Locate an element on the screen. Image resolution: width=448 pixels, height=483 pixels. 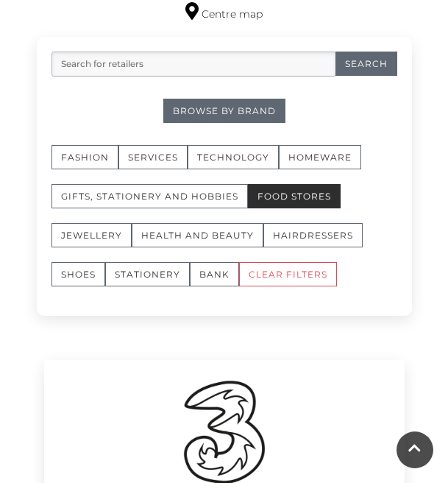
a: CLEAR FILTERS is located at coordinates (288, 281).